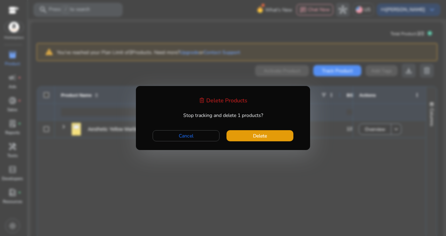 The height and width of the screenshot is (236, 446). What do you see at coordinates (186, 136) in the screenshot?
I see `button: Cancel` at bounding box center [186, 136].